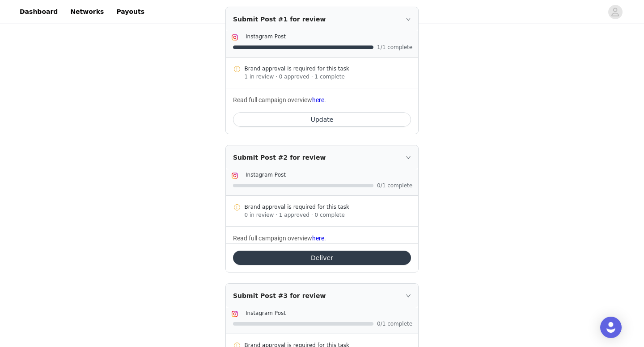 The image size is (644, 347). What do you see at coordinates (130, 12) in the screenshot?
I see `a: Payouts` at bounding box center [130, 12].